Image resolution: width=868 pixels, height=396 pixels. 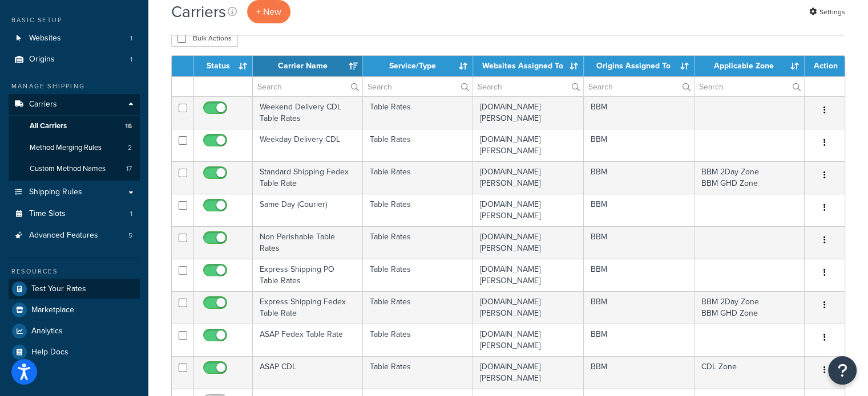 I want to click on span: Method Merging Rules, so click(x=65, y=148).